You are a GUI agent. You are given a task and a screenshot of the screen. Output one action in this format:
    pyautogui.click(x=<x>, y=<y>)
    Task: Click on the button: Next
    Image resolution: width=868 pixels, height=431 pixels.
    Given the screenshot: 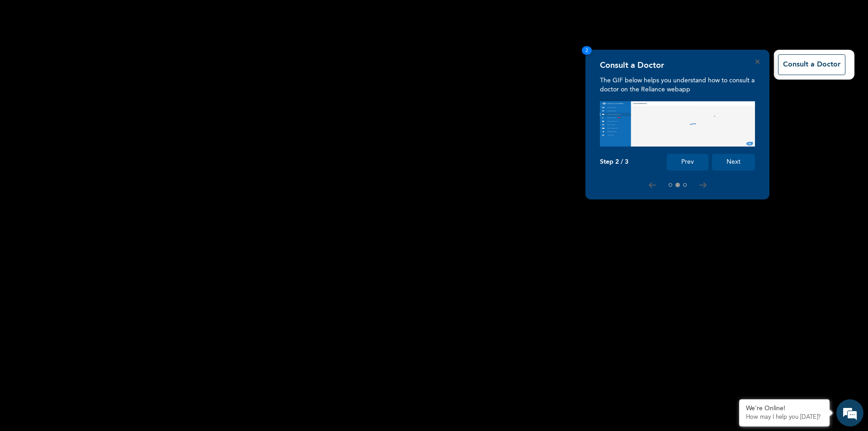 What is the action you would take?
    pyautogui.click(x=733, y=162)
    